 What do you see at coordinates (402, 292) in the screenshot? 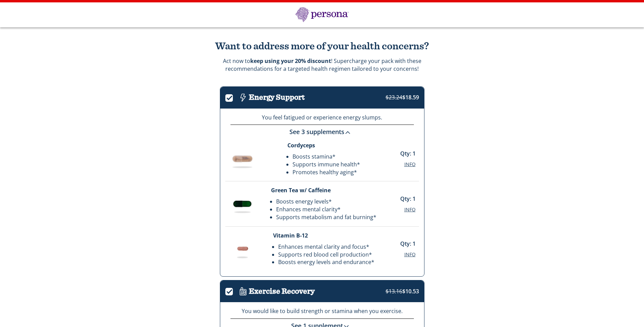
I see `span: $10.53` at bounding box center [402, 292].